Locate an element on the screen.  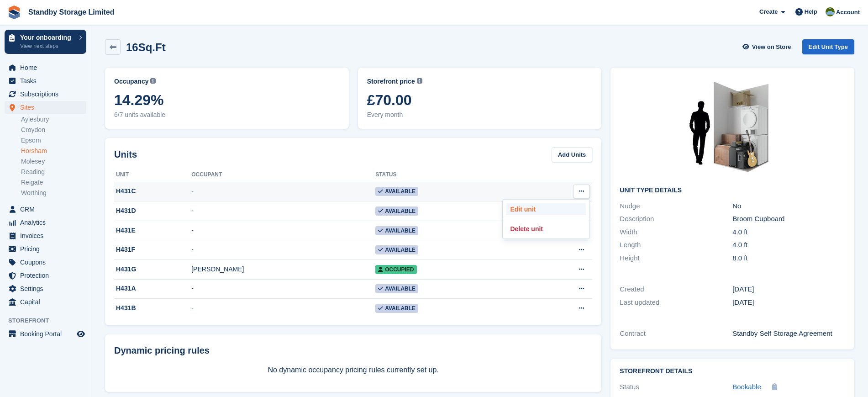
a: Aylesbury is located at coordinates (54, 119).